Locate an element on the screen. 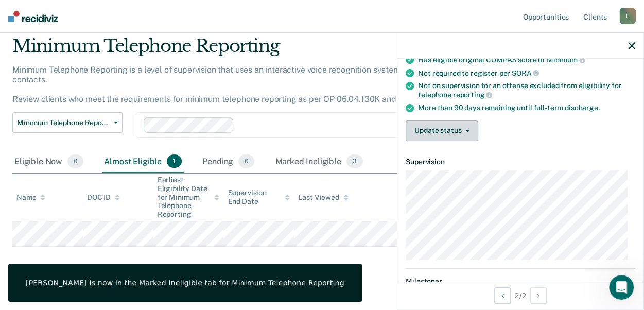 The image size is (644, 310). span: discharge. is located at coordinates (582, 107).